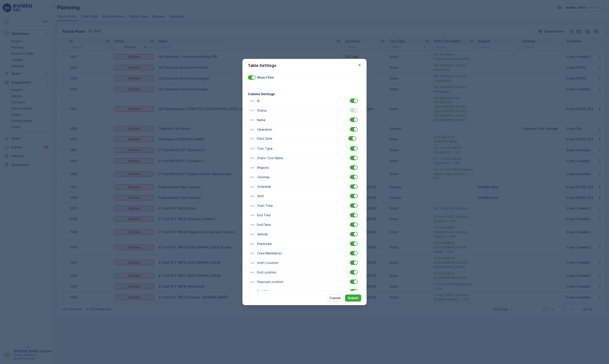  I want to click on h4: Column Settings, so click(304, 94).